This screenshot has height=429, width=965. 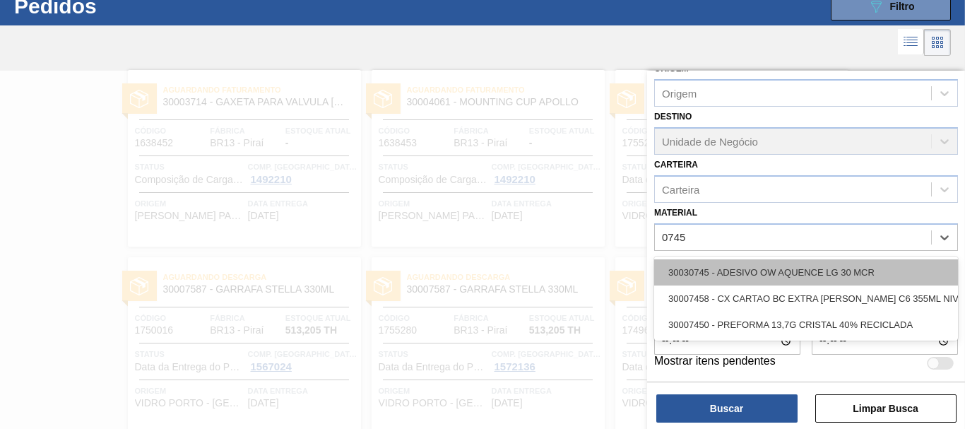 What do you see at coordinates (938, 42) in the screenshot?
I see `div: Visão em Cards` at bounding box center [938, 42].